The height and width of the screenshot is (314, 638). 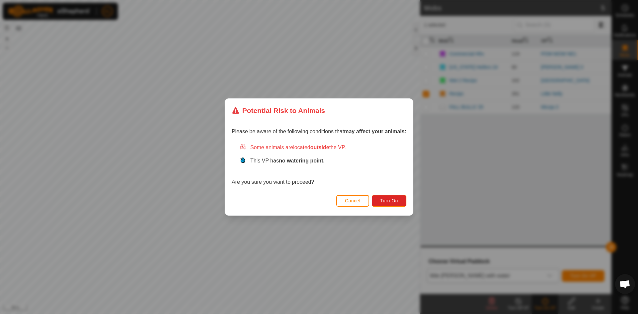 I want to click on div: Open chat, so click(x=625, y=284).